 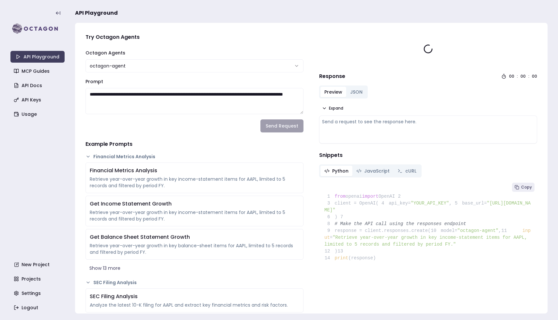 What do you see at coordinates (436, 231) in the screenshot?
I see `span: 10` at bounding box center [436, 231].